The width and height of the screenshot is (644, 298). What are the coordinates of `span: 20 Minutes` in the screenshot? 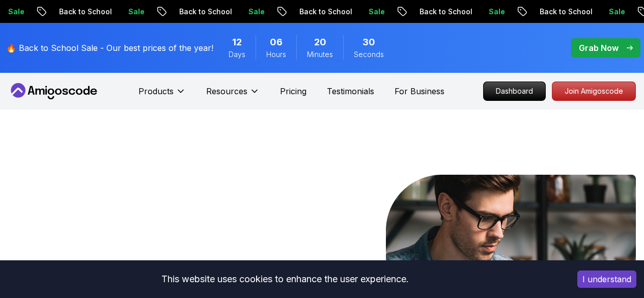 It's located at (320, 42).